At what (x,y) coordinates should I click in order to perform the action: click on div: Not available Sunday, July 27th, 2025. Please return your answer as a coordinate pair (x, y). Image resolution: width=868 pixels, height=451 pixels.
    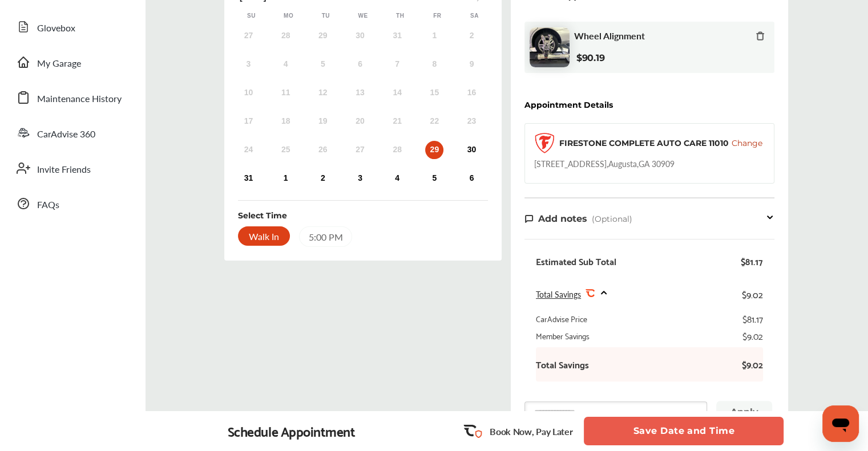
    Looking at the image, I should click on (248, 36).